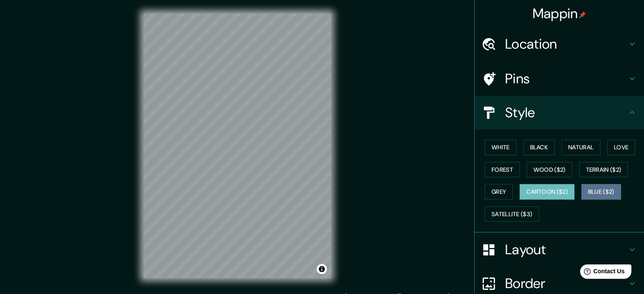 The height and width of the screenshot is (294, 644). Describe the element at coordinates (583, 15) in the screenshot. I see `img: pin-icon.png` at that location.